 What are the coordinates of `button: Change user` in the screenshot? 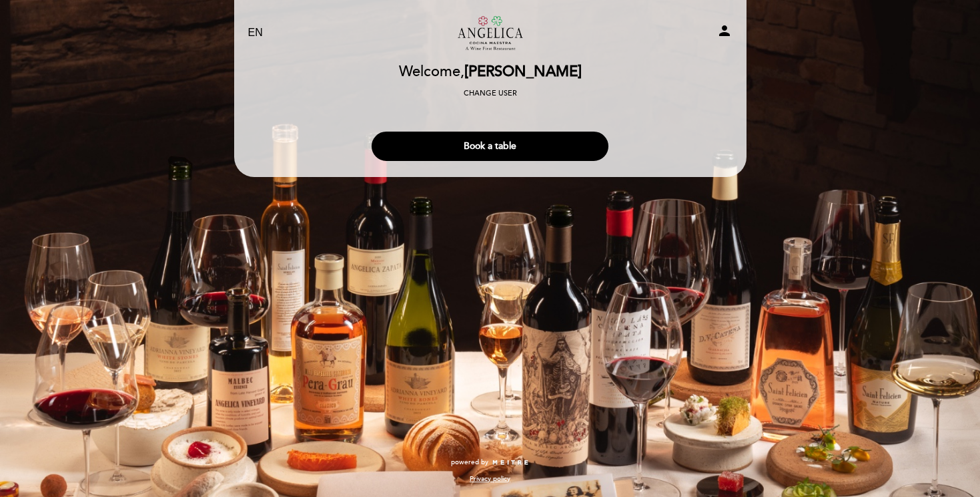 It's located at (490, 94).